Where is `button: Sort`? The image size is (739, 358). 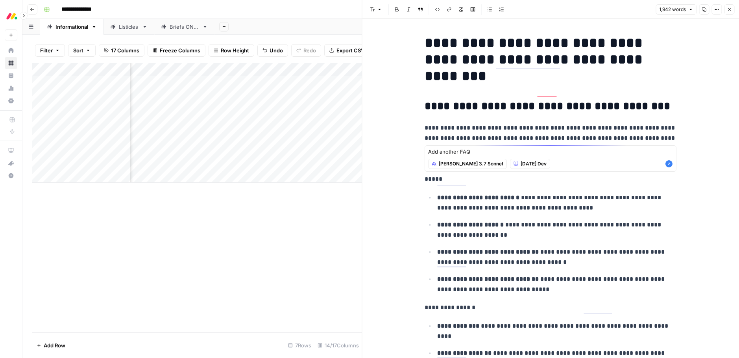
button: Sort is located at coordinates (82, 50).